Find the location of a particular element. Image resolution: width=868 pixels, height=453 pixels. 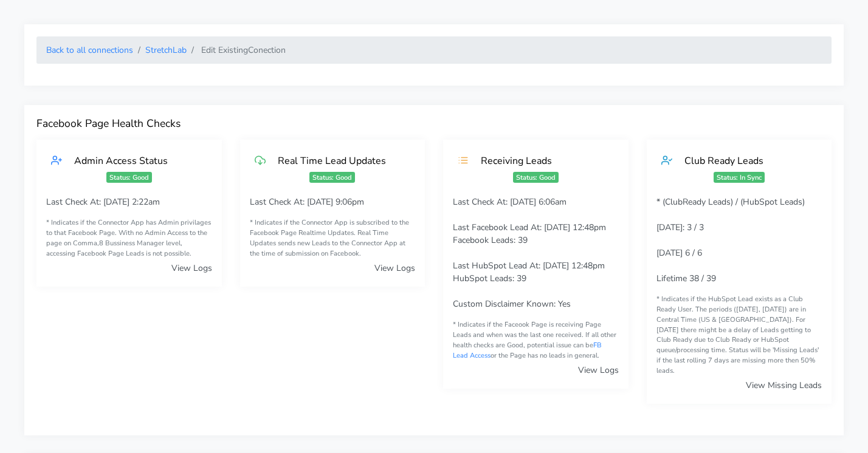

span: Custom Disclaimer Known: Yes is located at coordinates (512, 303).